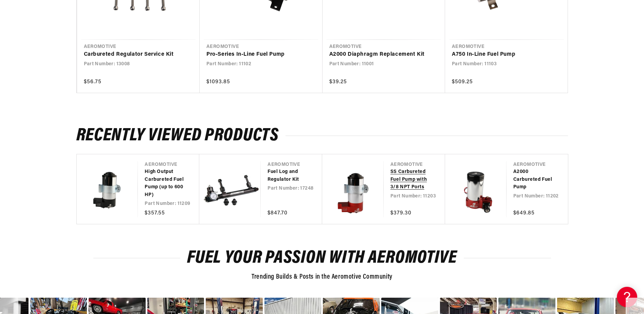 Image resolution: width=644 pixels, height=314 pixels. What do you see at coordinates (288, 176) in the screenshot?
I see `a: Fuel Log and Regulator Kit` at bounding box center [288, 176].